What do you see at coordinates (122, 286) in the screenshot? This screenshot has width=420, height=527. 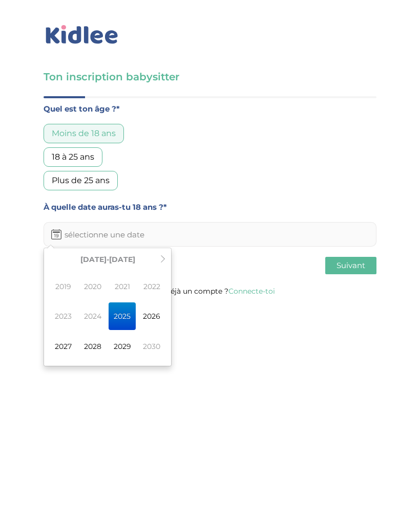 I see `span: 2021` at bounding box center [122, 286].